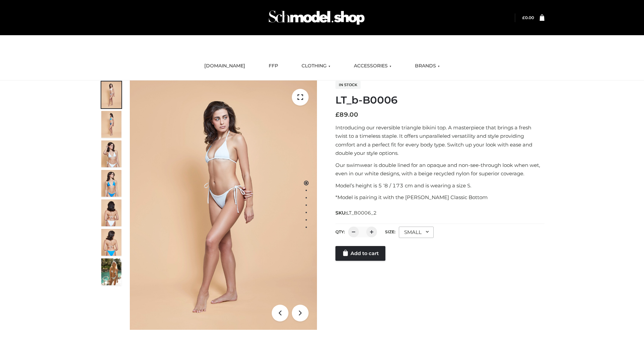  Describe the element at coordinates (111, 213) in the screenshot. I see `img: ArielClassicBikiniTop_CloudNine_AzureSky_OW114ECO_7-scaled.jpg` at that location.